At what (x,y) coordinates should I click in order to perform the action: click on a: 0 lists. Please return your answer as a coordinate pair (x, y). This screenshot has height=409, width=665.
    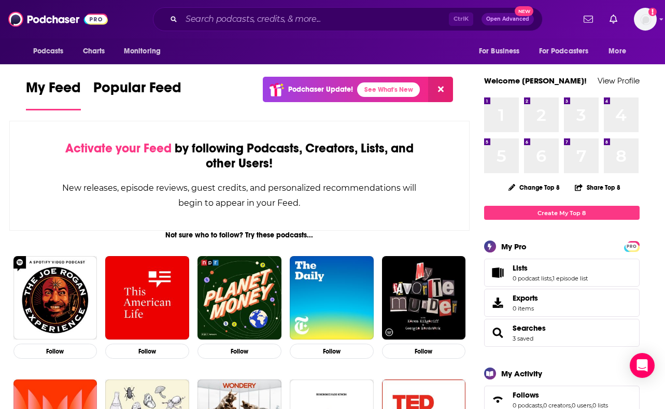
    Looking at the image, I should click on (600, 405).